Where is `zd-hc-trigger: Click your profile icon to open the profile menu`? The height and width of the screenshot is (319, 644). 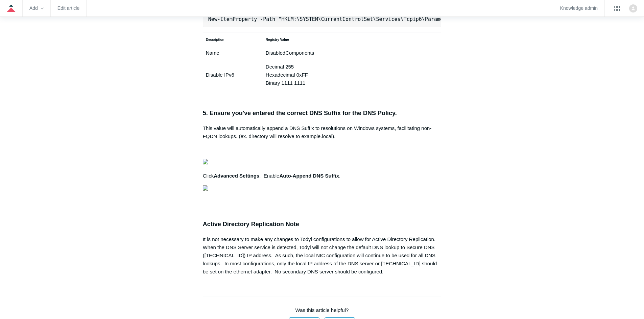
zd-hc-trigger: Click your profile icon to open the profile menu is located at coordinates (633, 9).